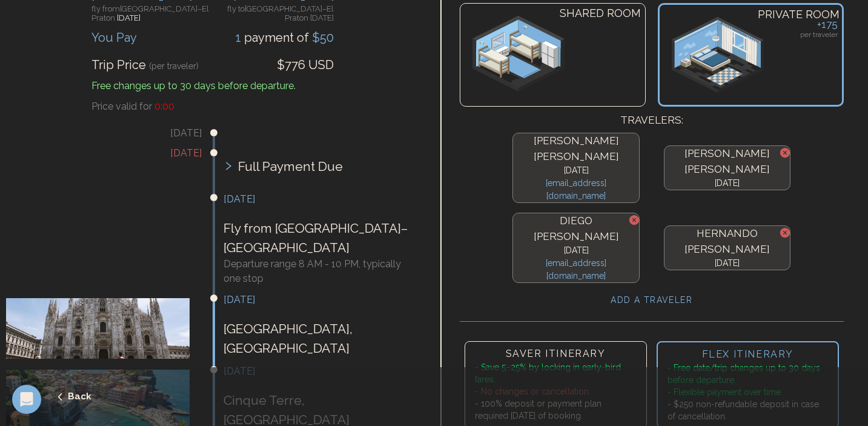 The width and height of the screenshot is (868, 426). Describe the element at coordinates (652, 117) in the screenshot. I see `h1: Travelers:` at that location.